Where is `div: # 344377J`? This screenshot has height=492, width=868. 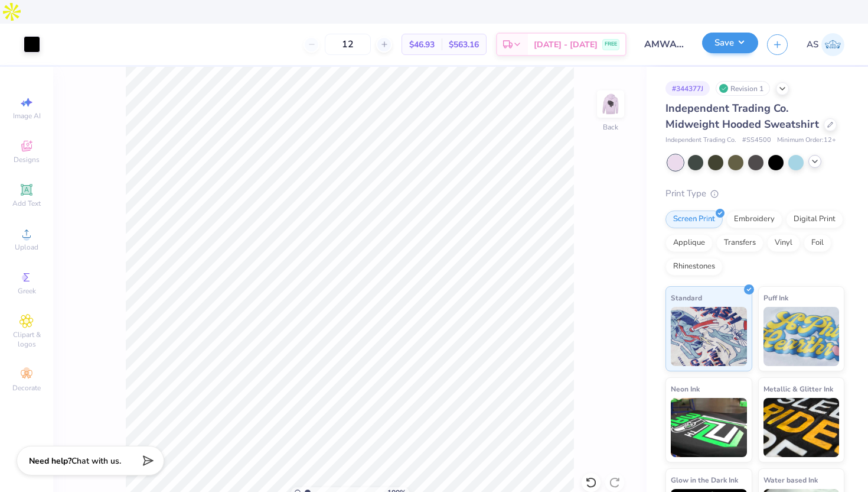 div: # 344377J is located at coordinates (688, 88).